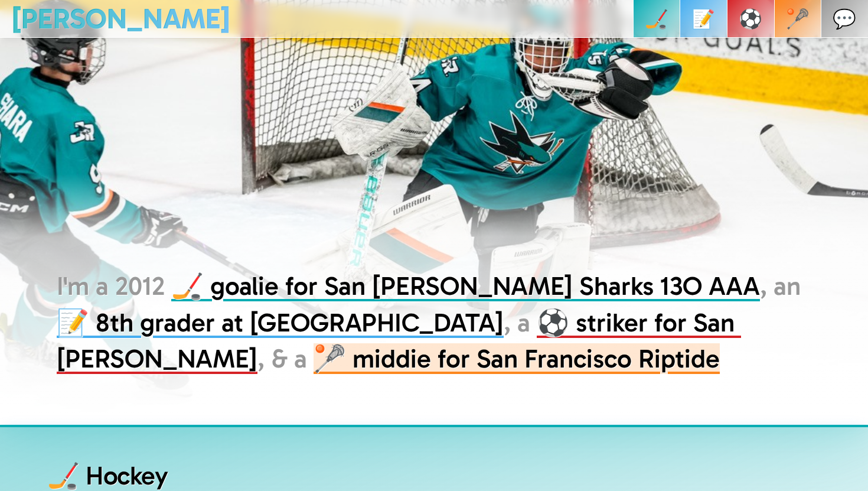  I want to click on span: , & a, so click(282, 359).